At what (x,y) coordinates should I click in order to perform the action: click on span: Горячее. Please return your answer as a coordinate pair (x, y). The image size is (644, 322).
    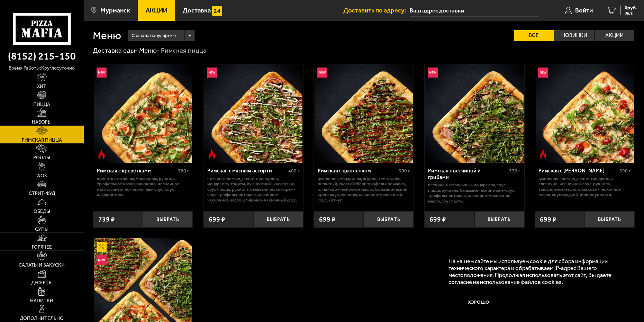
    Looking at the image, I should click on (42, 247).